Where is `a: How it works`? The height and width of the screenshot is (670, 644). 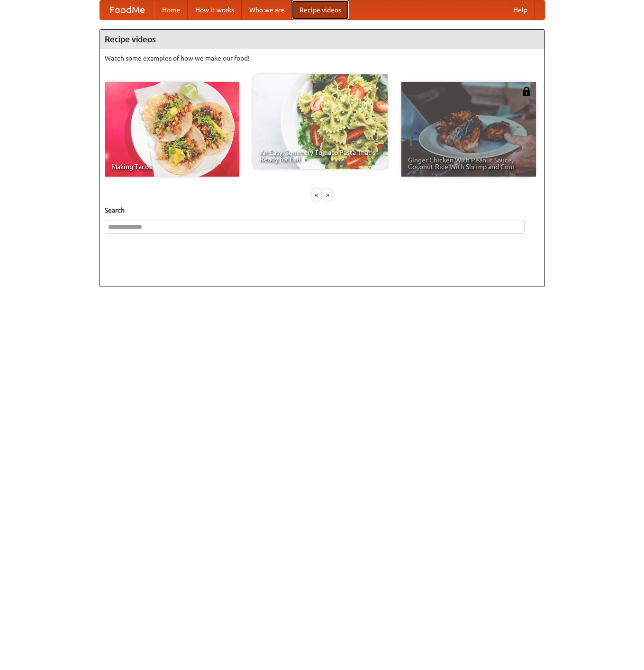
a: How it works is located at coordinates (215, 10).